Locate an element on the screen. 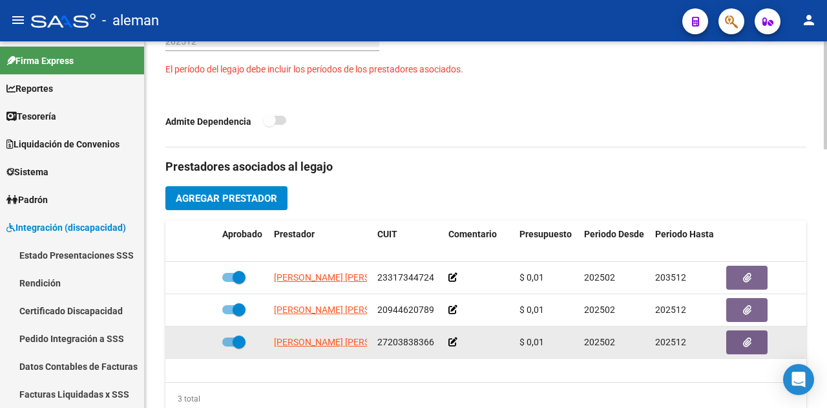 This screenshot has height=408, width=827. span: 23317344724 is located at coordinates (406, 277).